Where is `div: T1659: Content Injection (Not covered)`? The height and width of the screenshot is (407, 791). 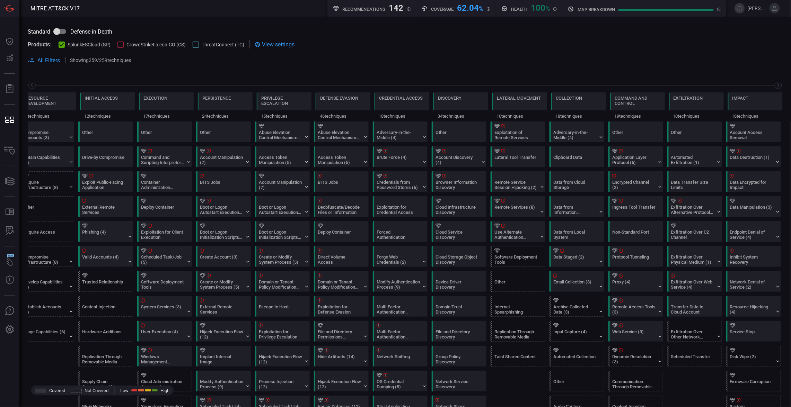
div: T1659: Content Injection (Not covered) is located at coordinates (106, 307).